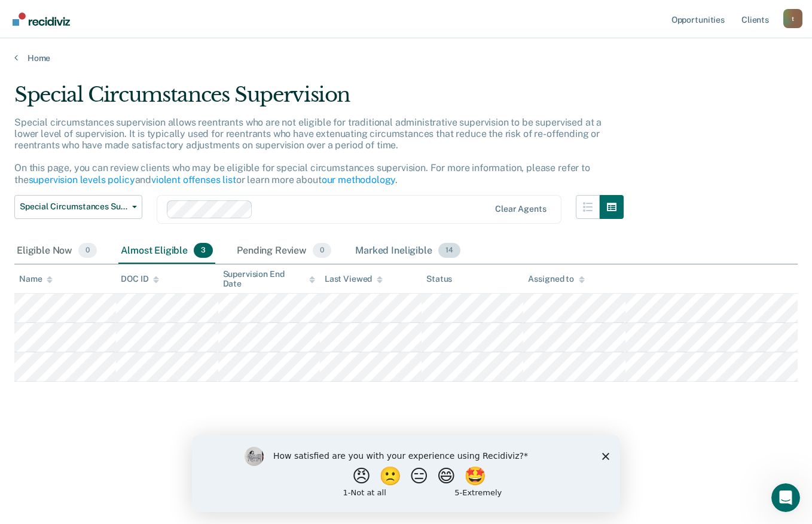 The width and height of the screenshot is (812, 524). What do you see at coordinates (319, 57) in the screenshot?
I see `div: 5 - Extremely` at bounding box center [319, 57].